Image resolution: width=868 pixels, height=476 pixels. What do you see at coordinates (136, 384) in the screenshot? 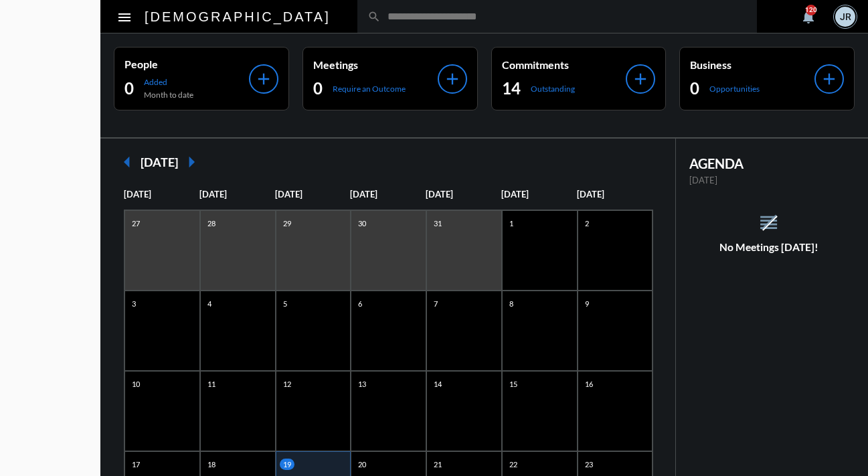
I see `p: 10` at bounding box center [136, 384].